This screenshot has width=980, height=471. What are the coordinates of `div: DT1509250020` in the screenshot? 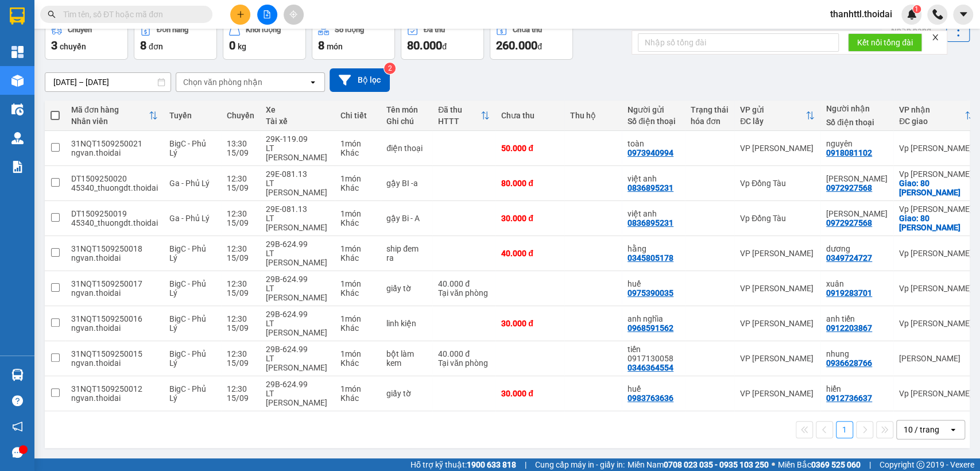 It's located at (114, 179).